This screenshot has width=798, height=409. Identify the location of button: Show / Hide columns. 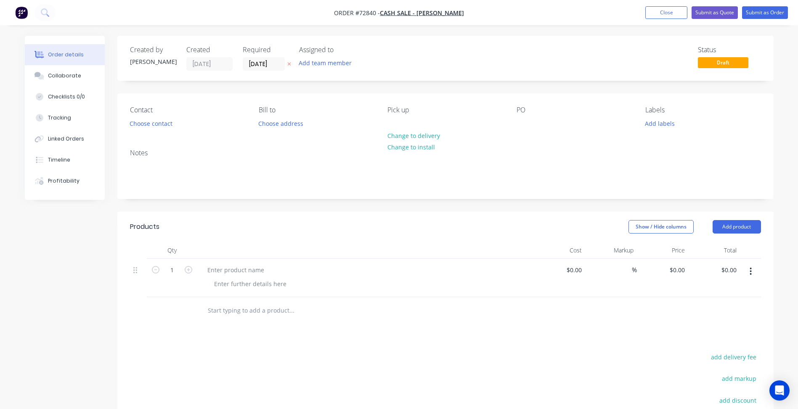
(661, 227).